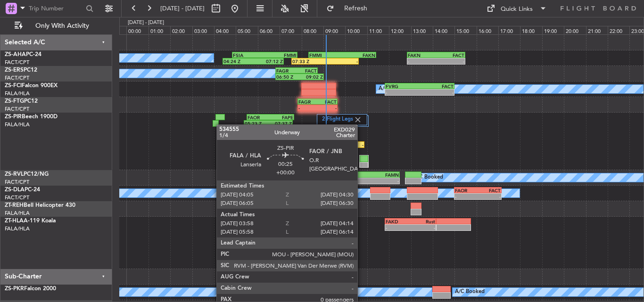  I want to click on button: Refresh, so click(351, 9).